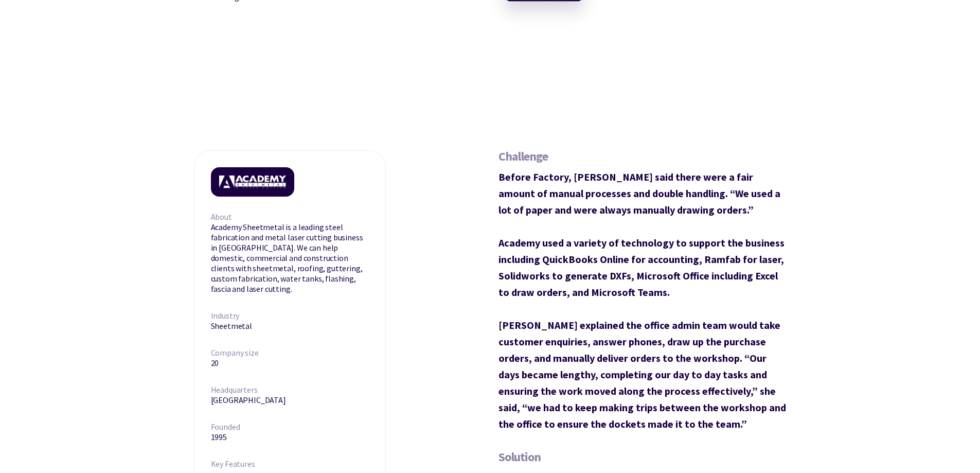 This screenshot has height=473, width=980. I want to click on h5: Company size, so click(290, 352).